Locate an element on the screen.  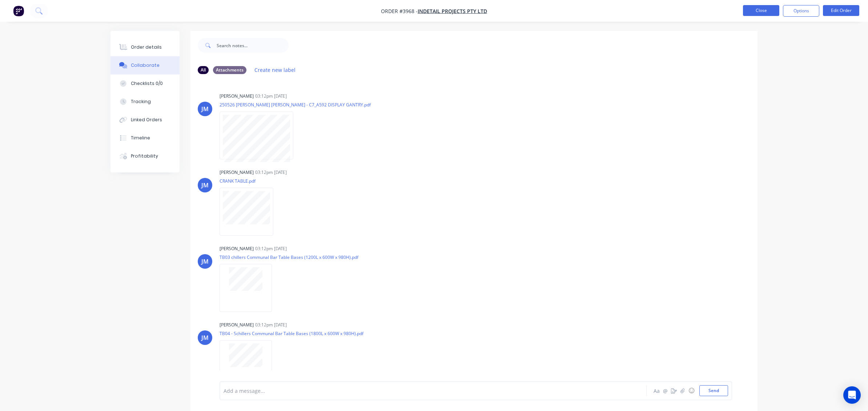
input: Search notes... is located at coordinates (253, 45).